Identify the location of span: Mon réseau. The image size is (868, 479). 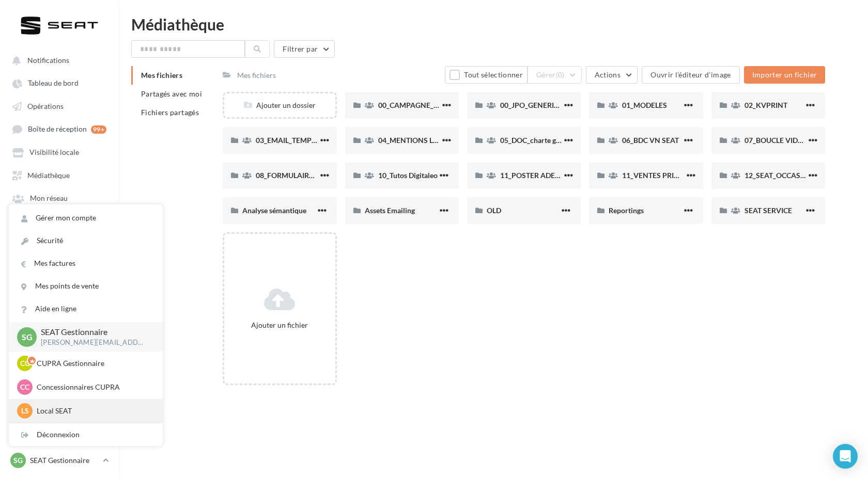
(49, 198).